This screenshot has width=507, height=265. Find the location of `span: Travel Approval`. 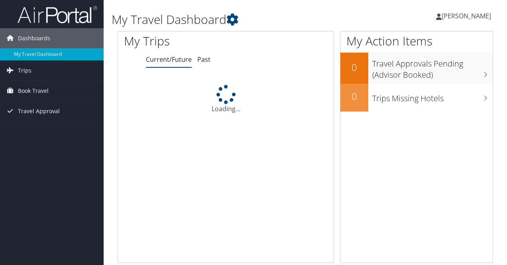

span: Travel Approval is located at coordinates (39, 111).